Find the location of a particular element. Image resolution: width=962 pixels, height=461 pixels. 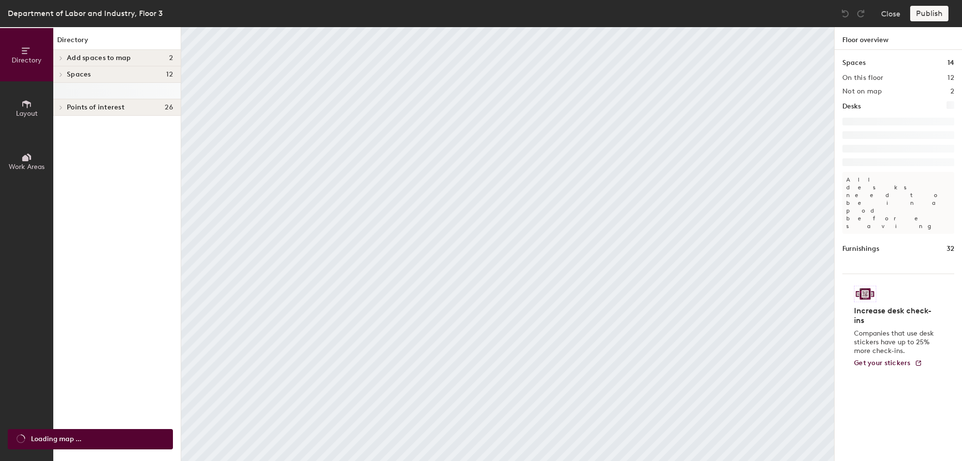

img: Redo is located at coordinates (861, 14).